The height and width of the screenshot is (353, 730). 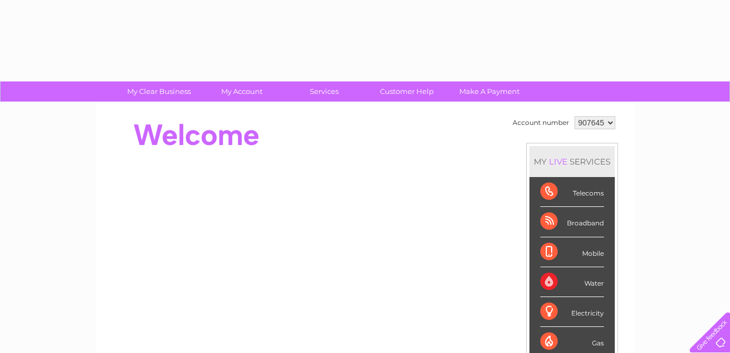 I want to click on a: Make A Payment, so click(x=489, y=91).